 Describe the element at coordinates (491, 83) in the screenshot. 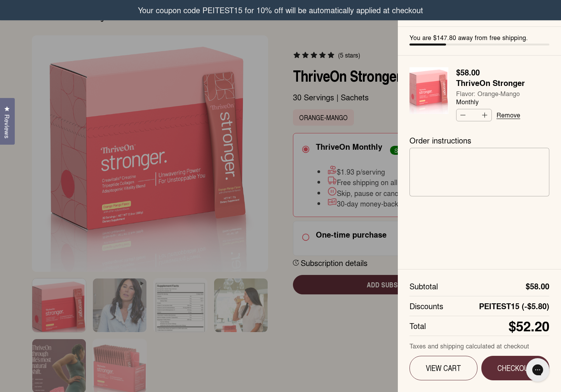

I see `a: ThriveOn Stronger` at that location.